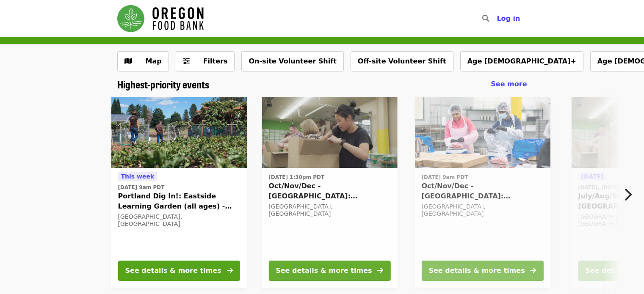 The image size is (644, 294). What do you see at coordinates (509, 19) in the screenshot?
I see `button: Log in` at bounding box center [509, 19].